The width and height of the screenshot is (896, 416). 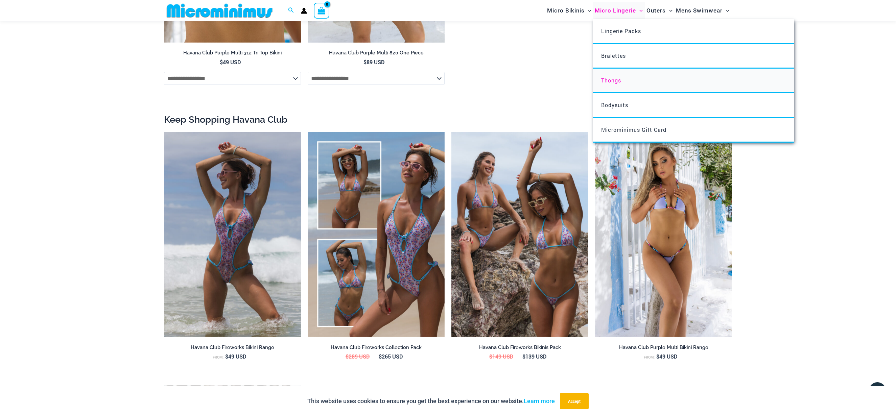 I want to click on a: Havana Club Purple Multi Bikini Range, so click(x=663, y=349).